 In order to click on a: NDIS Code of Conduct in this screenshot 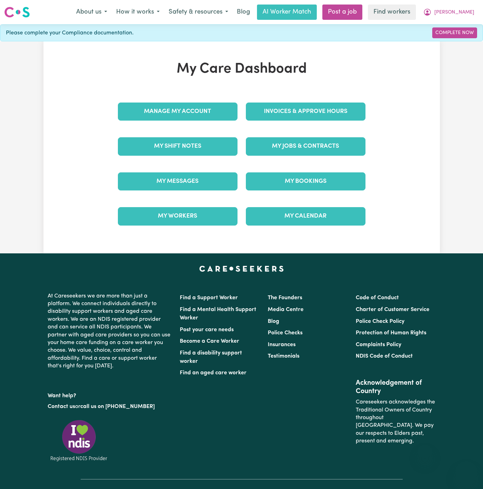, I will do `click(384, 357)`.